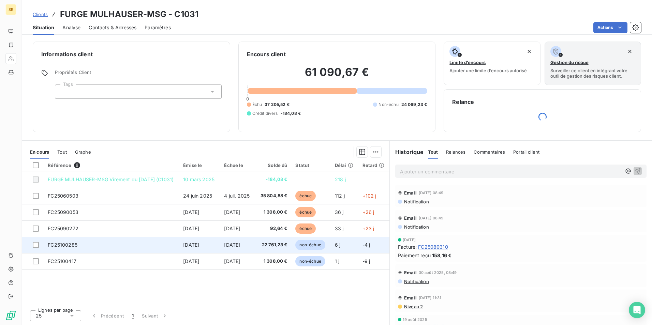 The height and width of the screenshot is (325, 652). What do you see at coordinates (77, 165) in the screenshot?
I see `span: 6` at bounding box center [77, 165].